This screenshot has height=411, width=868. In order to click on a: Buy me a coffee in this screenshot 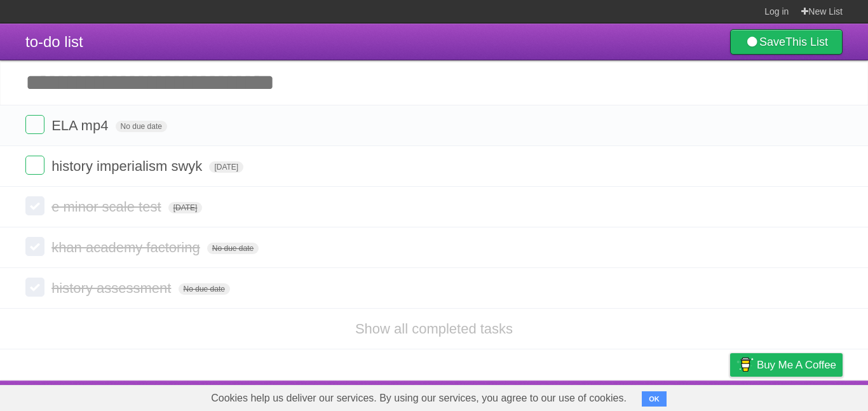, I will do `click(786, 364)`.